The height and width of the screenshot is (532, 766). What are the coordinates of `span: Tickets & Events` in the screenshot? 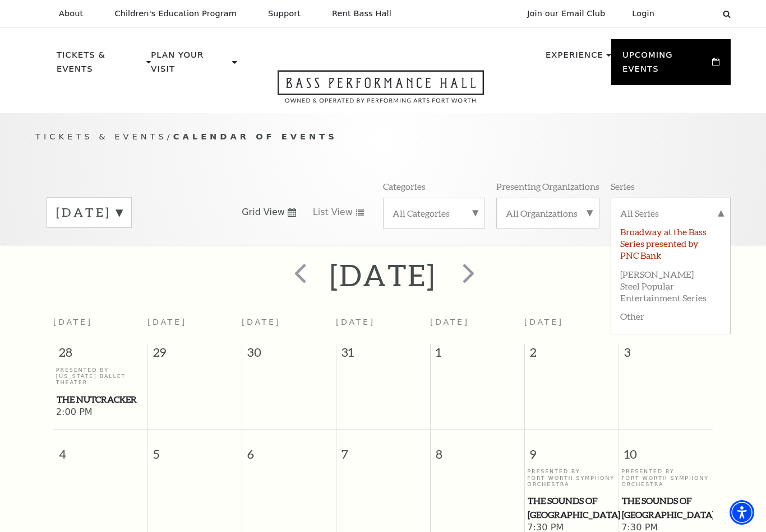 It's located at (101, 136).